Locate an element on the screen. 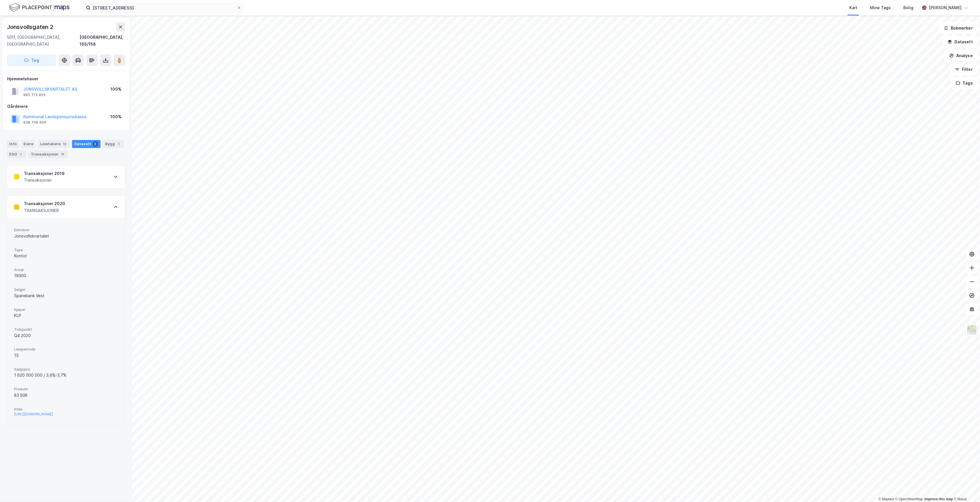 This screenshot has height=502, width=980. button: Datasett is located at coordinates (960, 42).